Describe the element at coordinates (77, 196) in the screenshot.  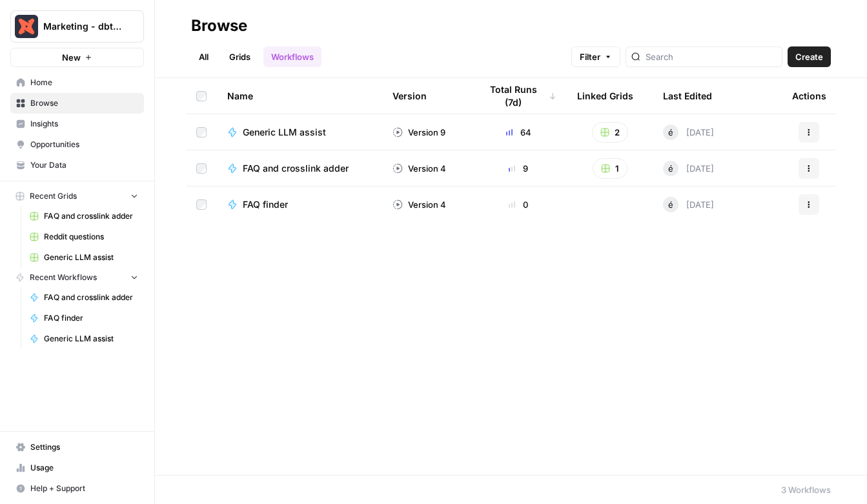
I see `button: Recent Grids` at that location.